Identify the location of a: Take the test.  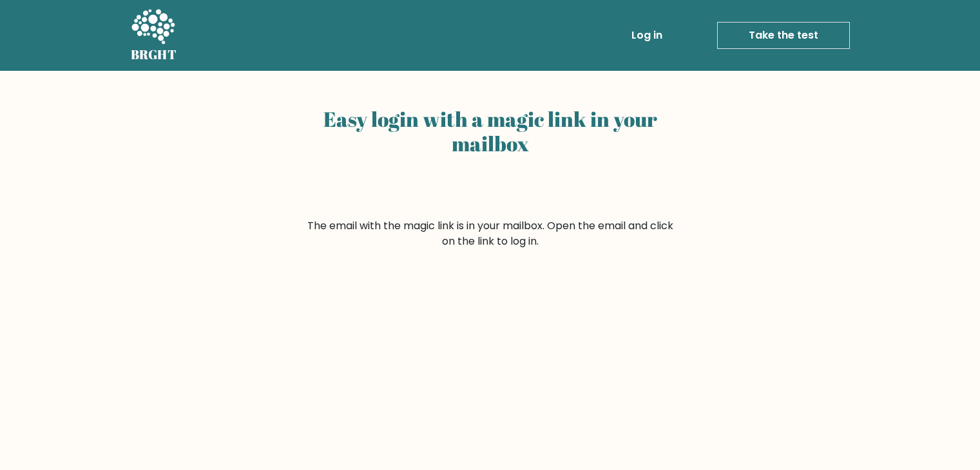
(783, 35).